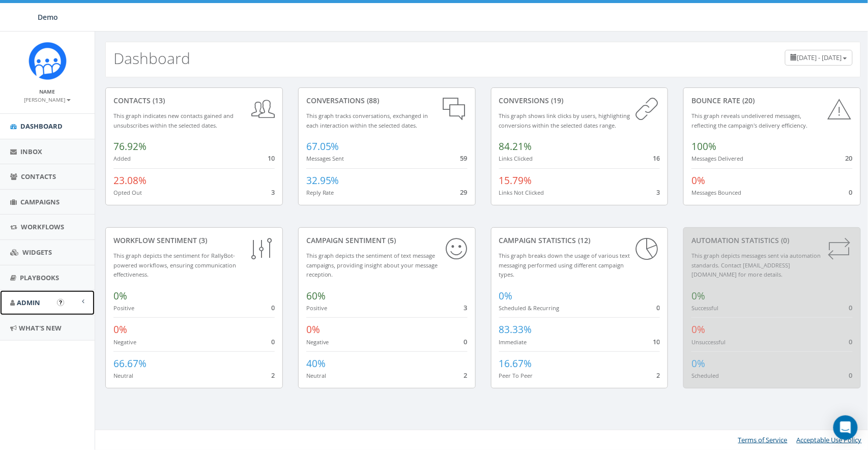 This screenshot has width=868, height=450. What do you see at coordinates (322, 146) in the screenshot?
I see `span: 67.05%` at bounding box center [322, 146].